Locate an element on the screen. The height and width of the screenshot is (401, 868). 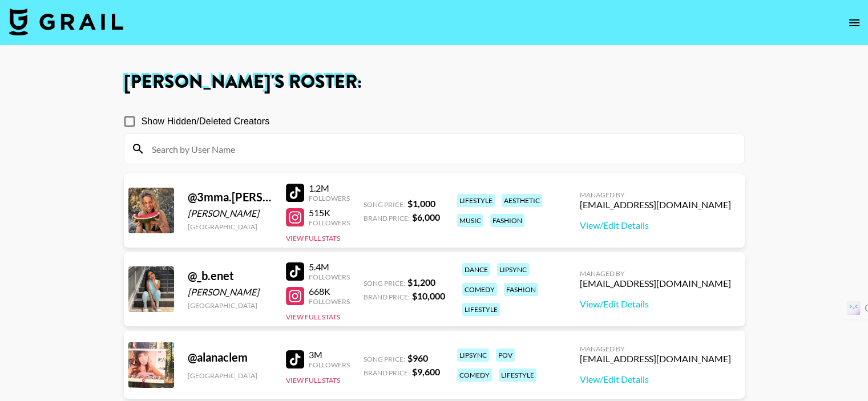
img: Grail Talent is located at coordinates (66, 22).